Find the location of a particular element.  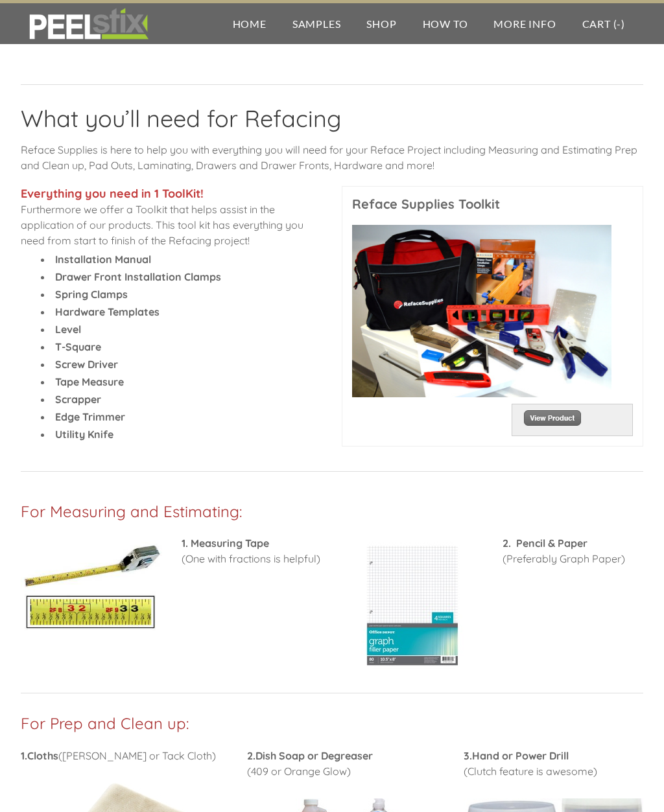

strong: Dish Soap or Degreaser ​ is located at coordinates (314, 756).